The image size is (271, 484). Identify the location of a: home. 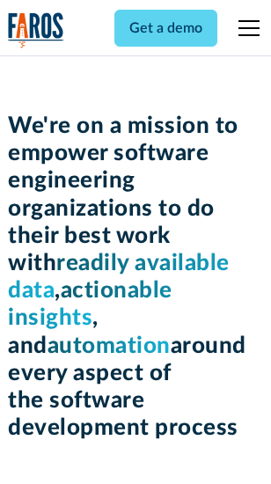
(36, 30).